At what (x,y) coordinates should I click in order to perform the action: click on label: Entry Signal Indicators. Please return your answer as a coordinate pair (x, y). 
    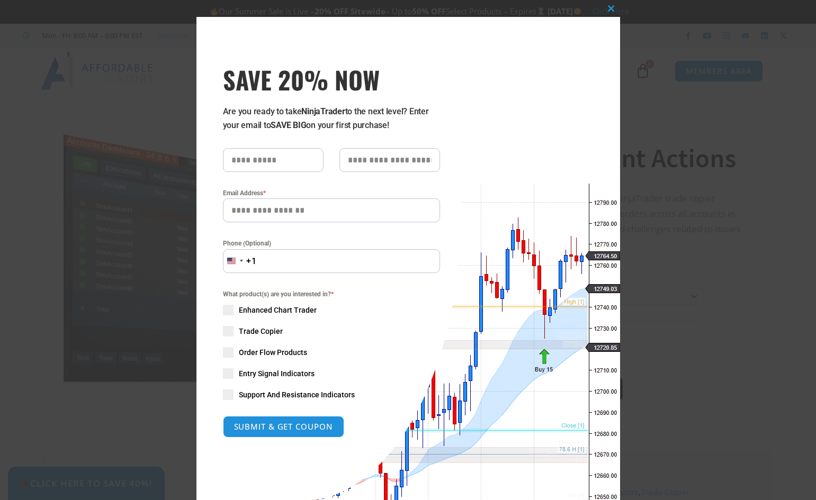
    Looking at the image, I should click on (331, 374).